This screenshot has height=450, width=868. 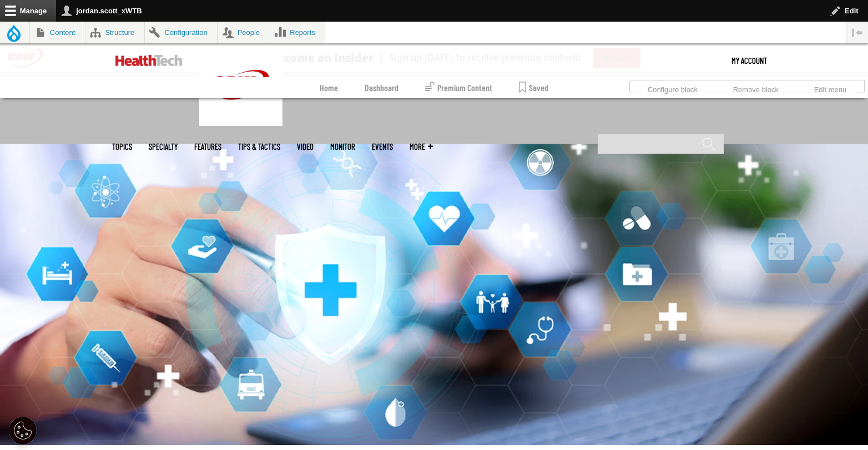 I want to click on div: User menu, so click(x=749, y=60).